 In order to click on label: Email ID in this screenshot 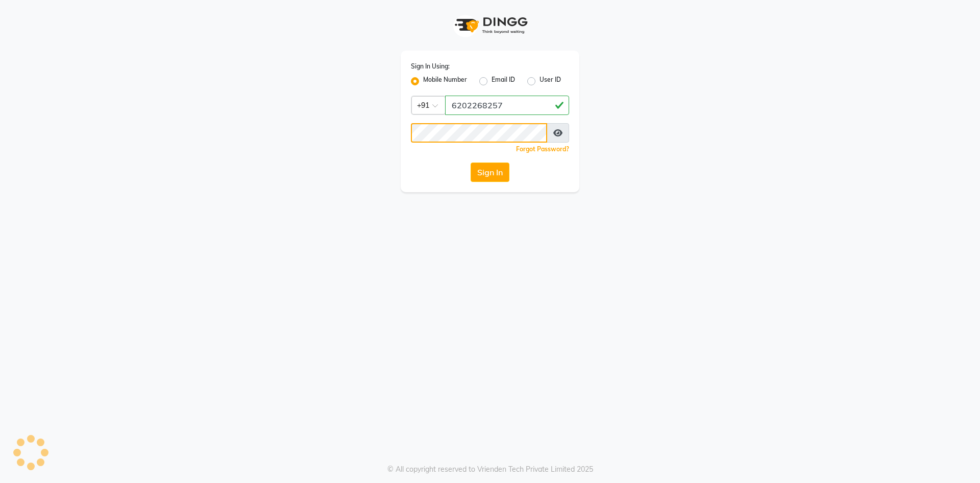, I will do `click(503, 81)`.